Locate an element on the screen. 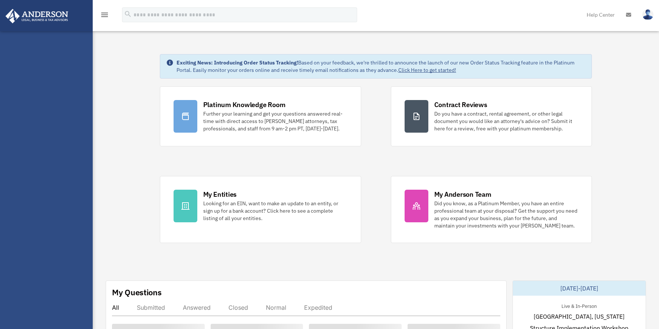  img: User Pic is located at coordinates (648, 14).